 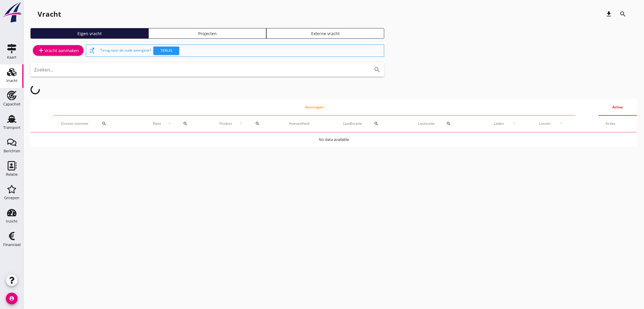 What do you see at coordinates (41, 50) in the screenshot?
I see `i: add` at bounding box center [41, 50].